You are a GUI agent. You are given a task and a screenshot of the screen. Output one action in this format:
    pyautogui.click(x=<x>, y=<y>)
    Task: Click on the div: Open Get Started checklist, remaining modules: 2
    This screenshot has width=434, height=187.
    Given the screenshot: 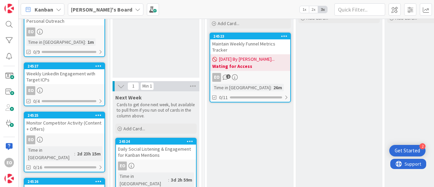 What is the action you would take?
    pyautogui.click(x=408, y=151)
    